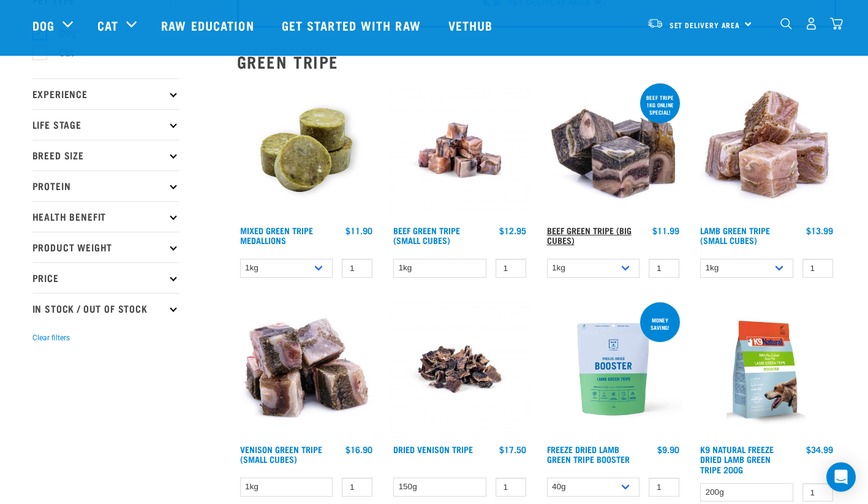  I want to click on a: Dried Venison Tripe, so click(433, 449).